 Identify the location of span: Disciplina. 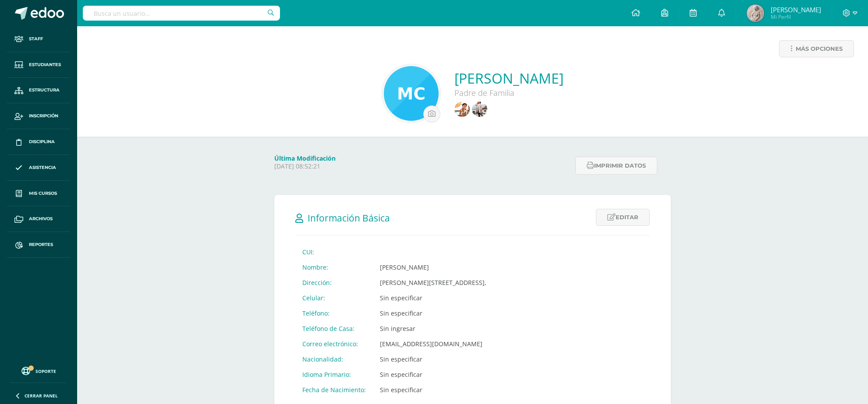
(42, 142).